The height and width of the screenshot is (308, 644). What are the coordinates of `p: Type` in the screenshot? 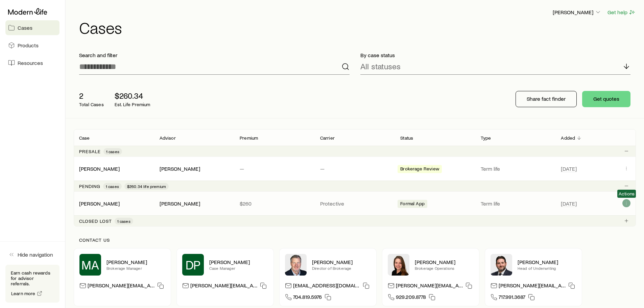 It's located at (486, 139).